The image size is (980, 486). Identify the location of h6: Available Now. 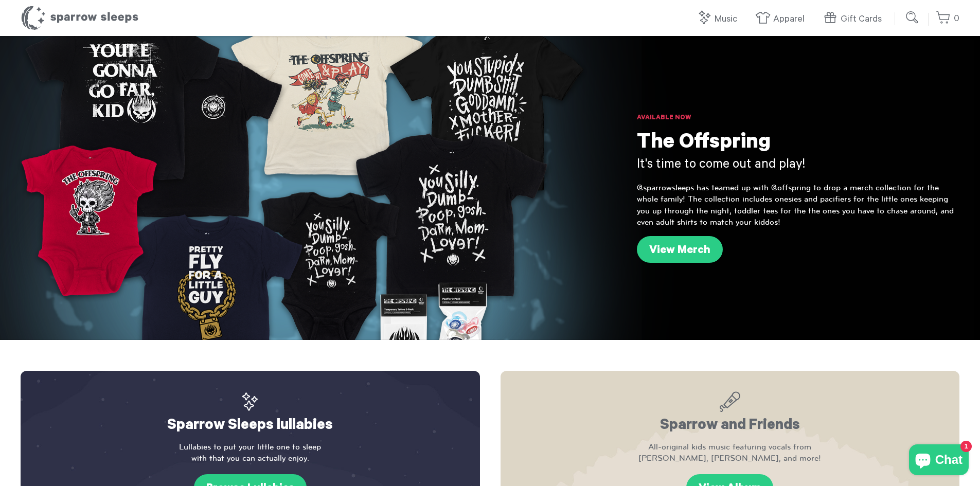
(798, 118).